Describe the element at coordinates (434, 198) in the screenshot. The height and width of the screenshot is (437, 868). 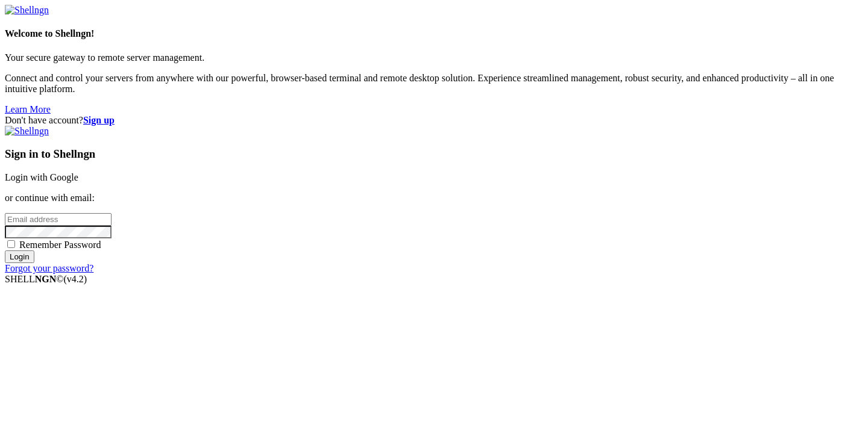
I see `p: or continue with email:` at that location.